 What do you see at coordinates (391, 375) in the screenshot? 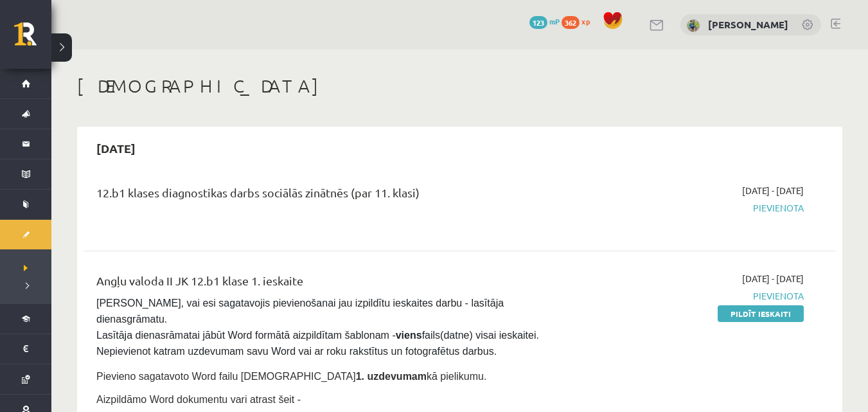
I see `strong: 1. uzdevumam` at bounding box center [391, 375].